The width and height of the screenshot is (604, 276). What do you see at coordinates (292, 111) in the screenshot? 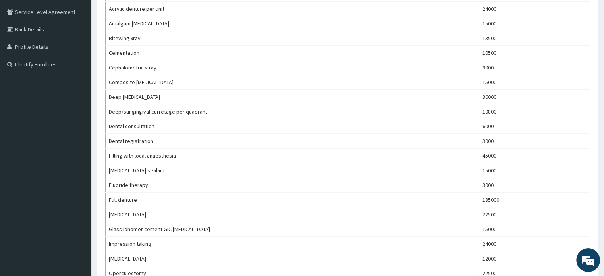
I see `td: Deep/sungingival curretage per quadrant` at bounding box center [292, 111].